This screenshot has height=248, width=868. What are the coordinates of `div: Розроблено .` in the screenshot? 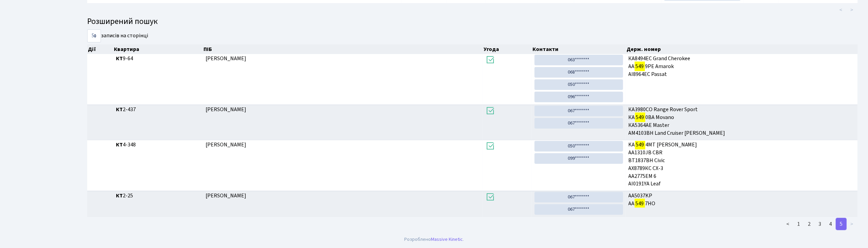 It's located at (434, 239).